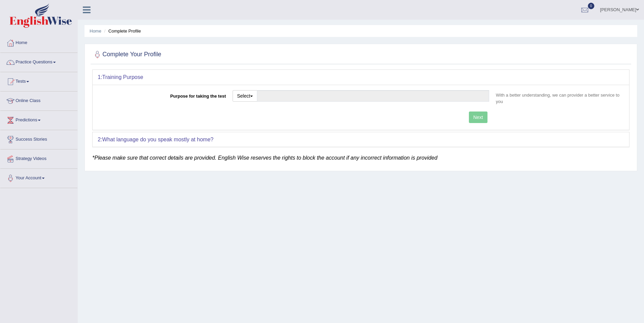 This screenshot has height=323, width=644. I want to click on a: Online Class, so click(39, 100).